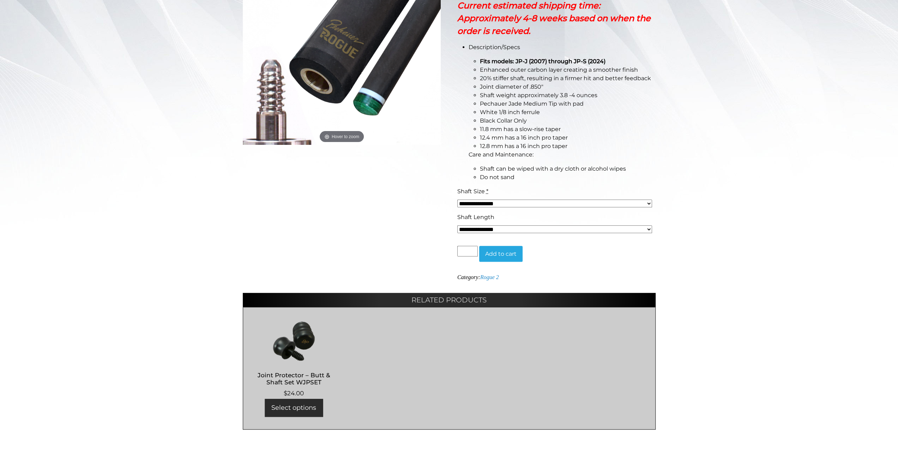 The image size is (898, 449). I want to click on a: Joint Protector – Butt & Shaft Set WJPSET $24.00, so click(294, 358).